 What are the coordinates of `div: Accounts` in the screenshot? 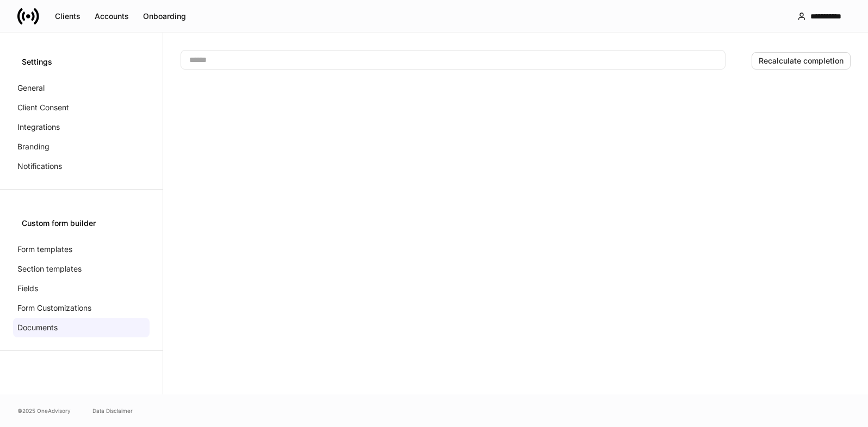 It's located at (111, 16).